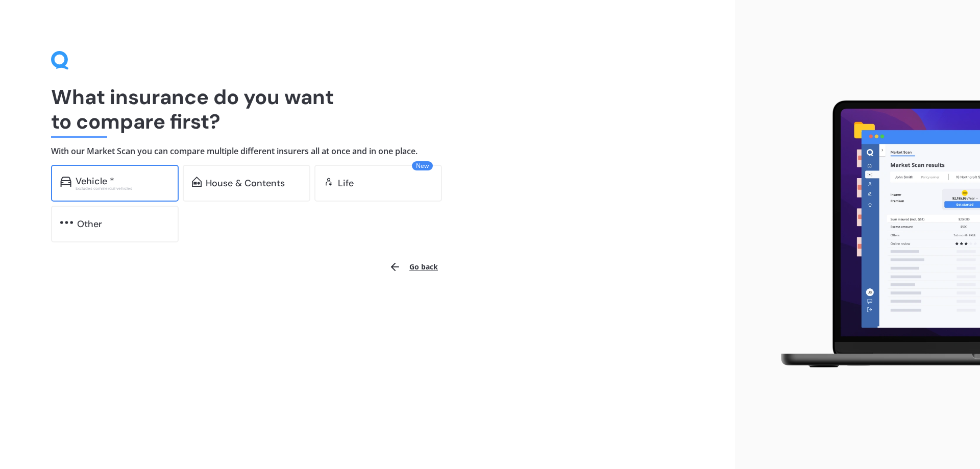  What do you see at coordinates (329, 182) in the screenshot?
I see `img: life.f720d6a2d7cdcd3ad642.svg` at bounding box center [329, 182].